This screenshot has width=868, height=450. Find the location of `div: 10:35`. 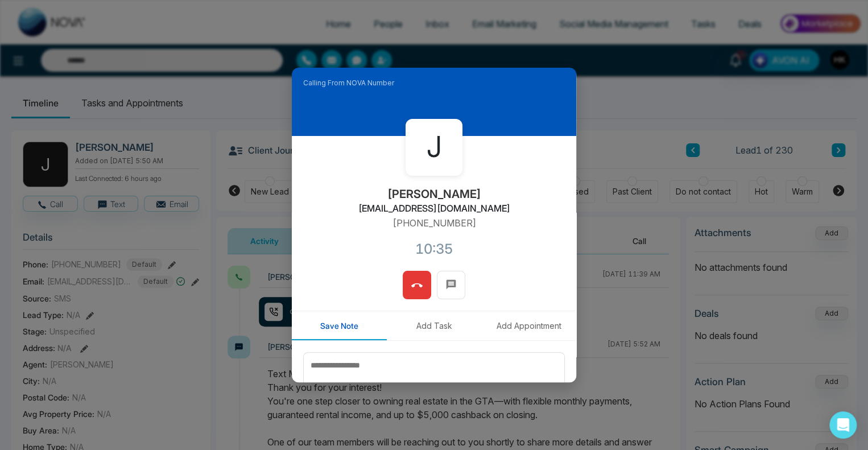

div: 10:35 is located at coordinates (434, 249).